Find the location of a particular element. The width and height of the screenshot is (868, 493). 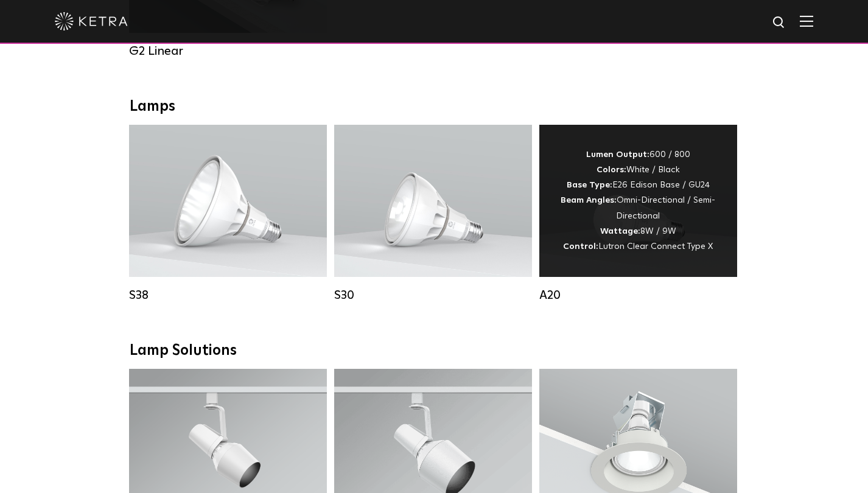

strong: Lumen Output: is located at coordinates (618, 155).